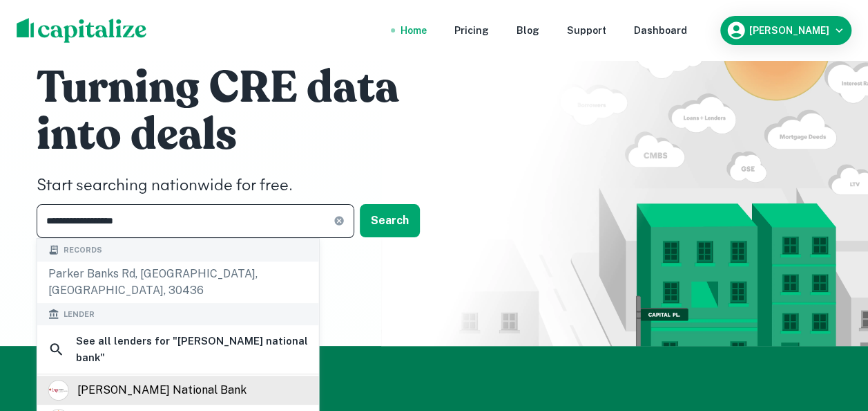 Image resolution: width=868 pixels, height=411 pixels. Describe the element at coordinates (587, 30) in the screenshot. I see `a: Support` at that location.